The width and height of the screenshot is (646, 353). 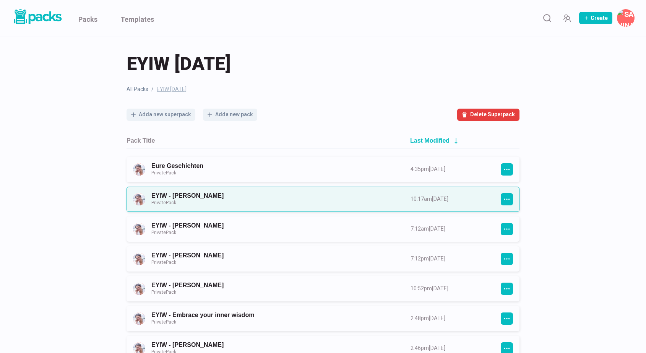 I want to click on a: Packs logo, so click(x=37, y=18).